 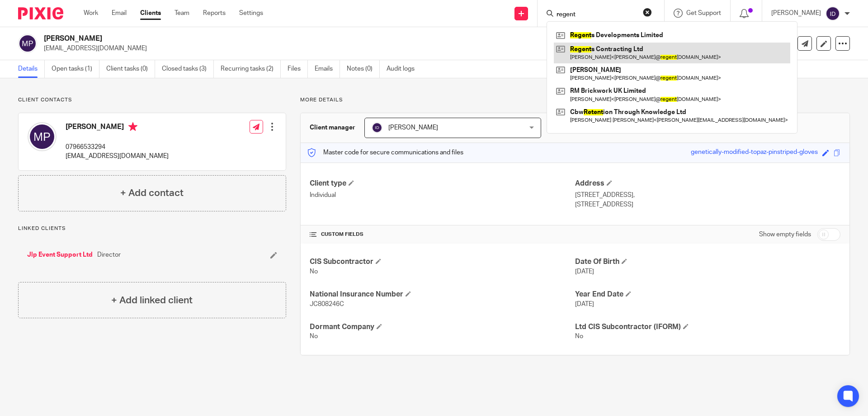 What do you see at coordinates (785, 234) in the screenshot?
I see `label: Show empty fields` at bounding box center [785, 234].